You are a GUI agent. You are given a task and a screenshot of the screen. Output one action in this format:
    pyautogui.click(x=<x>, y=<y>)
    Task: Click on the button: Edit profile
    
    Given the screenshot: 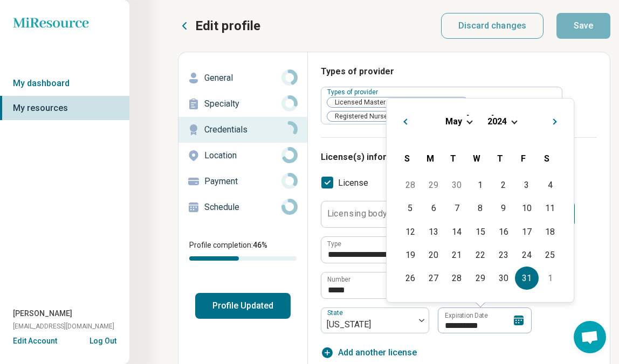 What is the action you would take?
    pyautogui.click(x=219, y=26)
    